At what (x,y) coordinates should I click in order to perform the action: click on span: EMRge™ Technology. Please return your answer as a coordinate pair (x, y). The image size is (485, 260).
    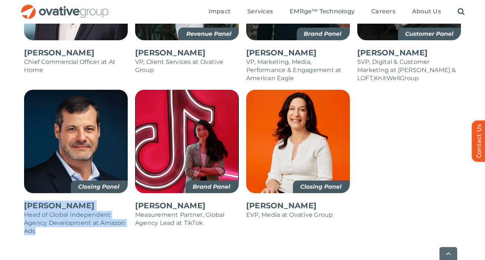
    Looking at the image, I should click on (322, 11).